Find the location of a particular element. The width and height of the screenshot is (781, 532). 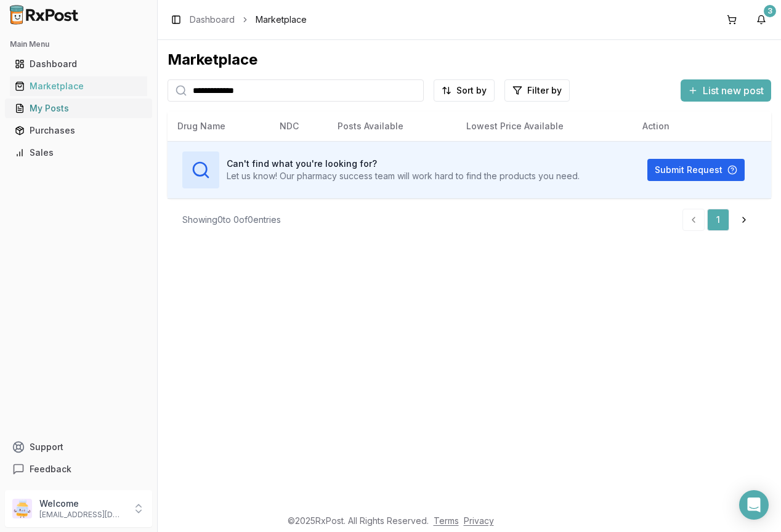

span: Marketplace is located at coordinates (281, 19).